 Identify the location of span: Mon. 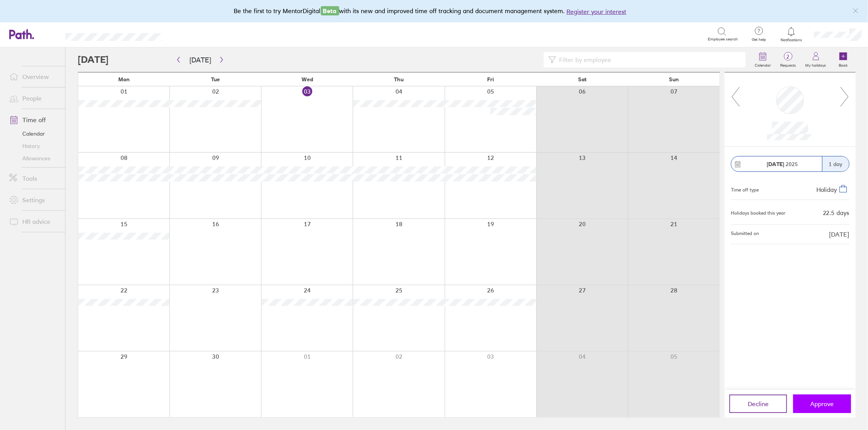
(124, 79).